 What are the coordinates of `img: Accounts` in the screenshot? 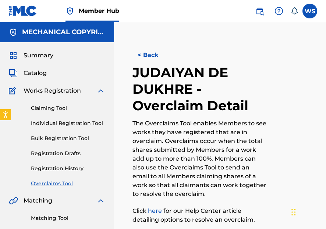 It's located at (13, 32).